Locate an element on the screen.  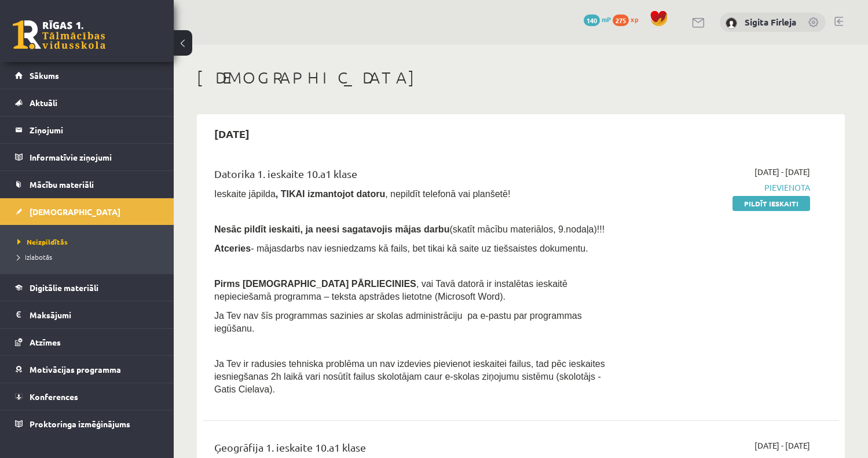
a: Rīgas 1. Tālmācības vidusskola is located at coordinates (59, 34).